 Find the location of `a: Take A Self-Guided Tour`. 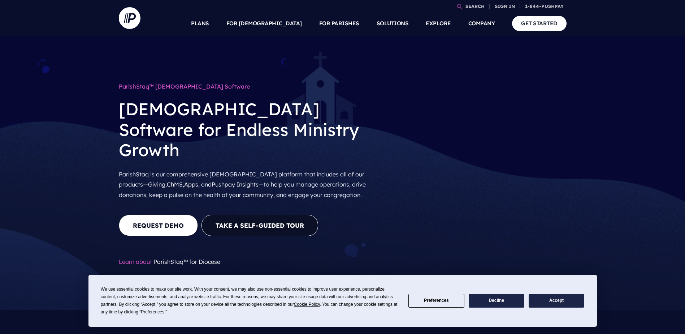

a: Take A Self-Guided Tour is located at coordinates (260, 225).